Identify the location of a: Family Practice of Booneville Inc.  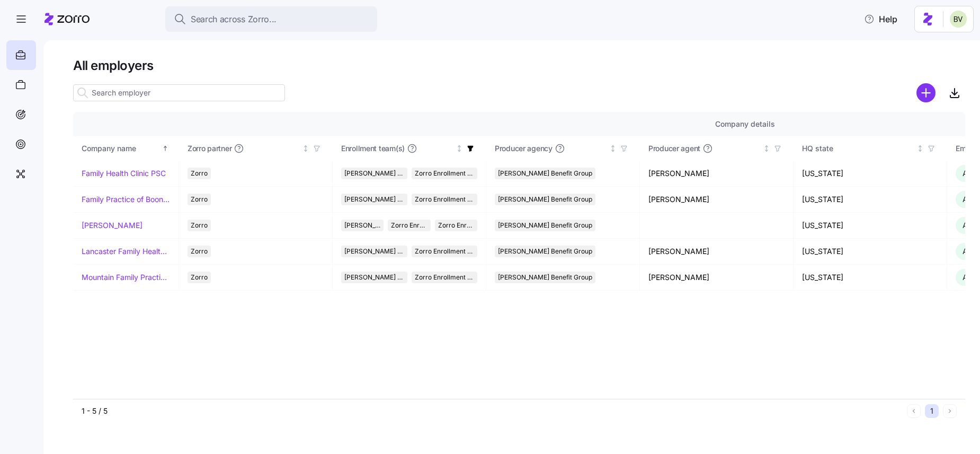
(125, 199).